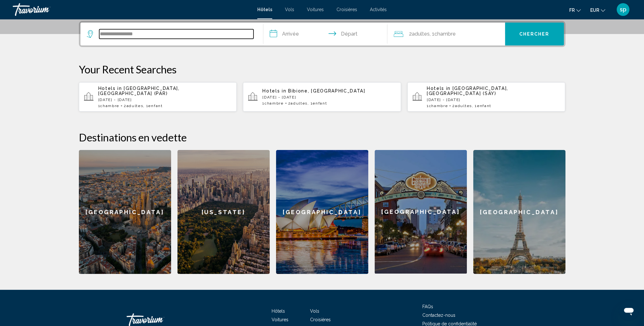  Describe the element at coordinates (597, 10) in the screenshot. I see `button: Change currency` at that location.